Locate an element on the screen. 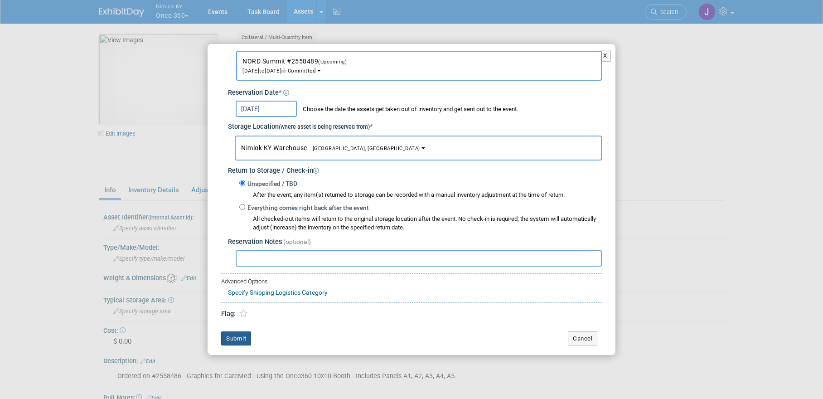  span: Flag: is located at coordinates (228, 314).